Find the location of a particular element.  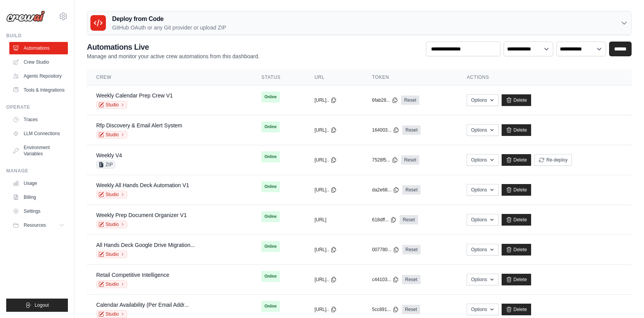

a: All Hands Deck Google Drive Migration... is located at coordinates (146, 245).